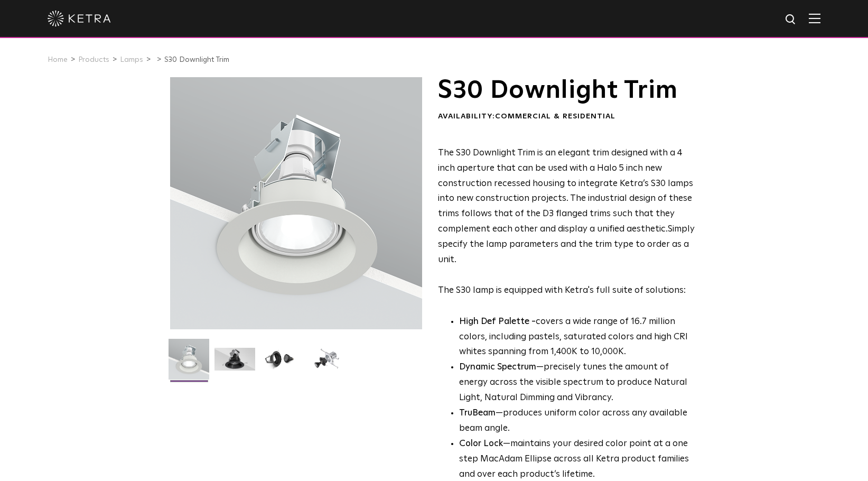 This screenshot has height=481, width=868. I want to click on img: Hamburger%20Nav.svg, so click(815, 18).